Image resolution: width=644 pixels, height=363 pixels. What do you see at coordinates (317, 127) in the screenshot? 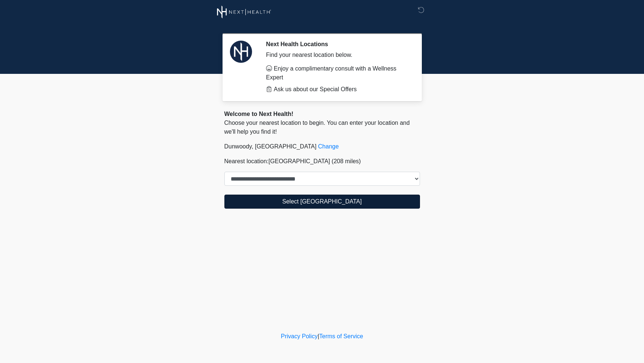
I see `span: Choose your nearest location to begin. You can enter your location and we'll help you find it!` at bounding box center [317, 127].